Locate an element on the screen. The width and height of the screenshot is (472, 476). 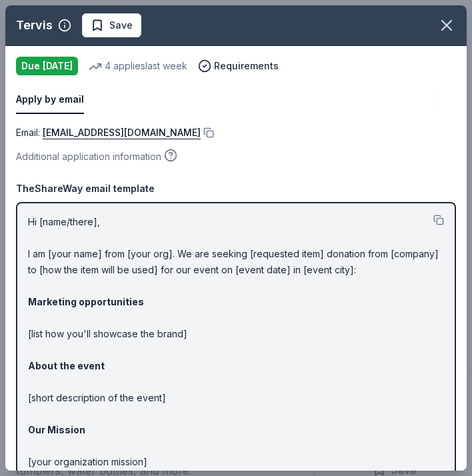
div: 4 applies last week is located at coordinates (138, 66).